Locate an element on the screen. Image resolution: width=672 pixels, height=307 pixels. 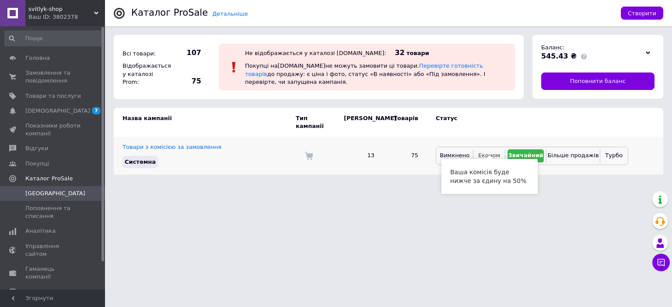
span: 75 is located at coordinates (186, 81).